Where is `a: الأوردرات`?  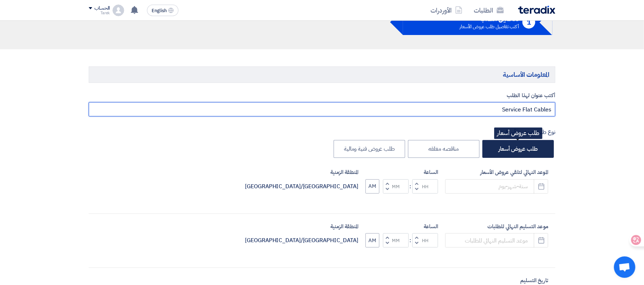
a: الأوردرات is located at coordinates (446, 10).